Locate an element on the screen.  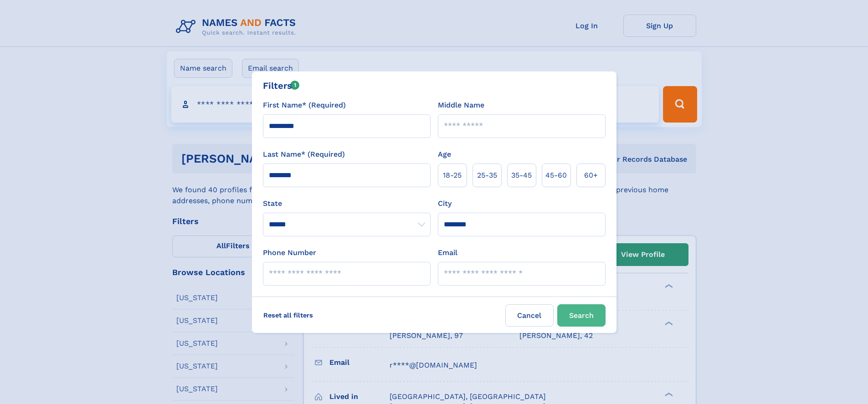
label: Cancel is located at coordinates (530, 315).